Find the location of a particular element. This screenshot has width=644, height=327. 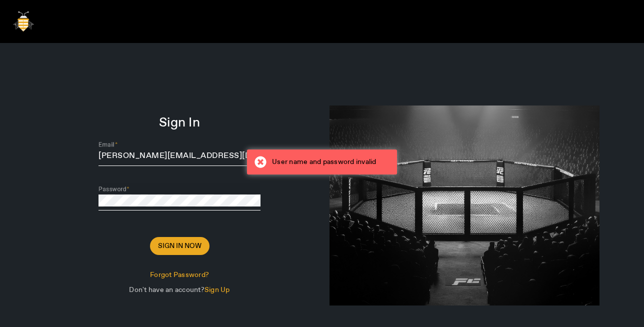

button: Sign In Now is located at coordinates (180, 246).